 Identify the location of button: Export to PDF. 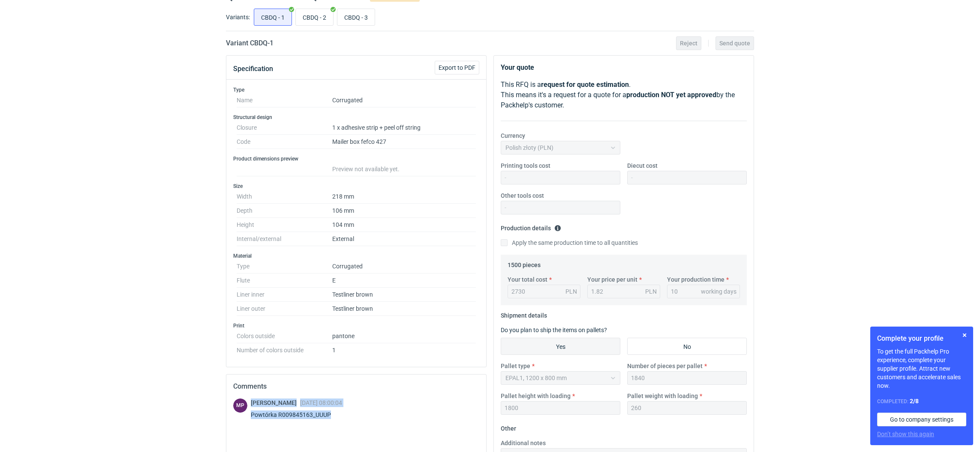
(457, 67).